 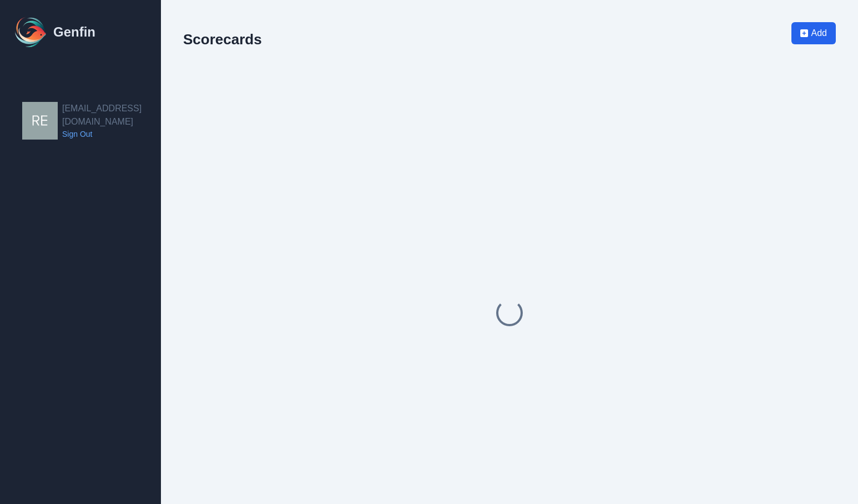 I want to click on span: Add, so click(x=819, y=34).